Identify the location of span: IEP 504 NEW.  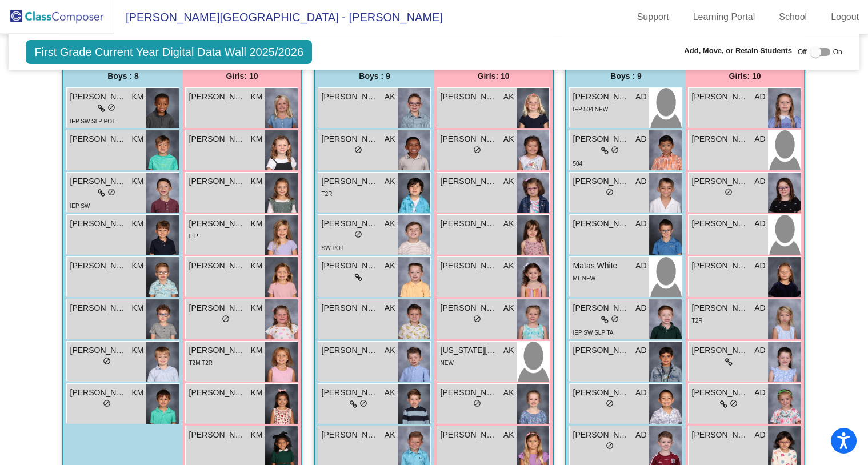
(590, 109).